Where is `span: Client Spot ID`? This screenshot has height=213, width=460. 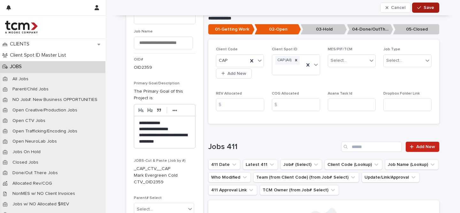
span: Client Spot ID is located at coordinates (284, 49).